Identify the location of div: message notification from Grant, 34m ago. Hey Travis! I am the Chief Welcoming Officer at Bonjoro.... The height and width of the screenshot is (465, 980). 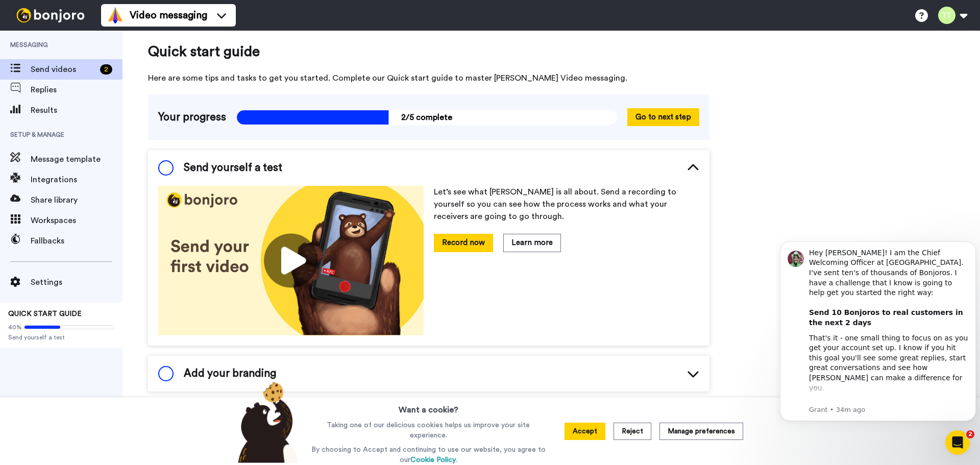
(102, 106).